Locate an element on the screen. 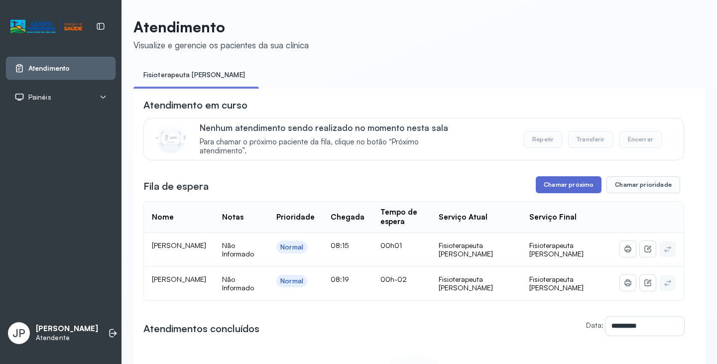 Image resolution: width=717 pixels, height=364 pixels. span: 08:15 is located at coordinates (340, 245).